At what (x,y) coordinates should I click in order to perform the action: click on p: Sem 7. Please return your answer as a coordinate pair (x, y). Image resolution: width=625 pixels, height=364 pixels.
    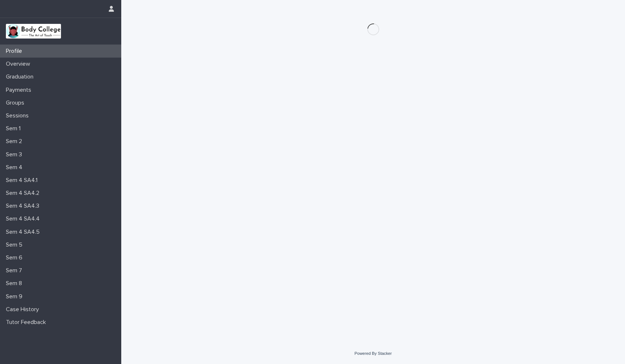
    Looking at the image, I should click on (15, 270).